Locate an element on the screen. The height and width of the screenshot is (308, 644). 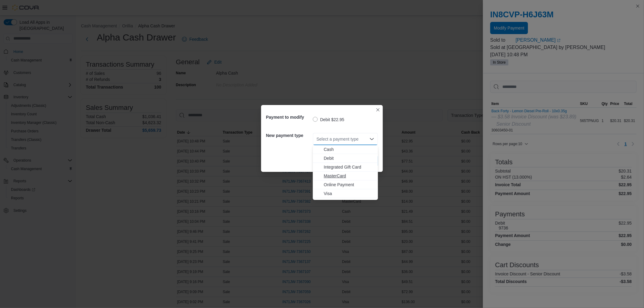
span: Debit is located at coordinates (349, 159).